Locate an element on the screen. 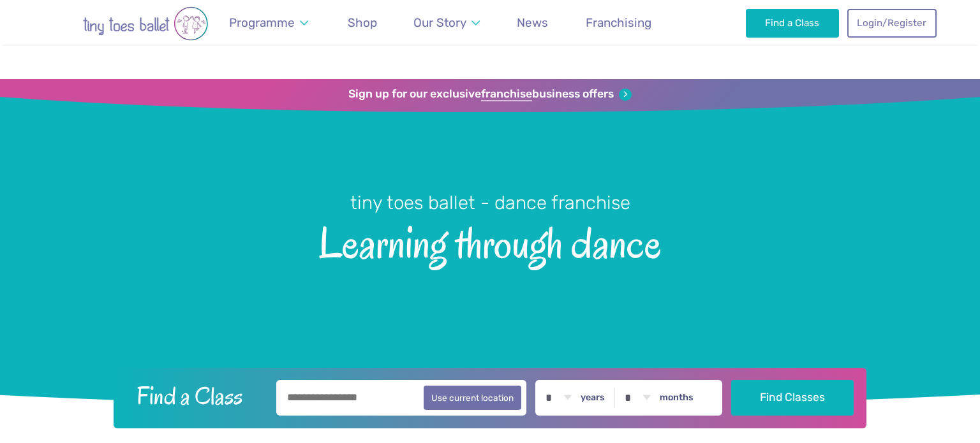 This screenshot has height=443, width=980. a: Find a Class is located at coordinates (792, 23).